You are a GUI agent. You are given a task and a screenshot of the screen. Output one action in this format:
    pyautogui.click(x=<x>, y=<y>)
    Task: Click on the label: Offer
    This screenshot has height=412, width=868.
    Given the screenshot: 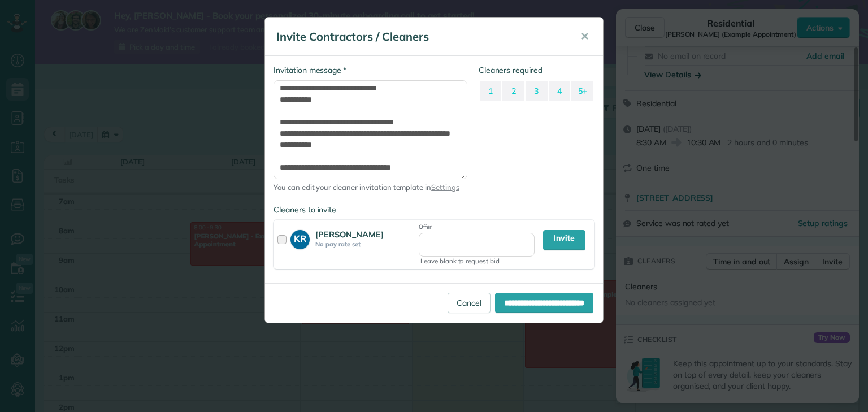 What is the action you would take?
    pyautogui.click(x=477, y=227)
    